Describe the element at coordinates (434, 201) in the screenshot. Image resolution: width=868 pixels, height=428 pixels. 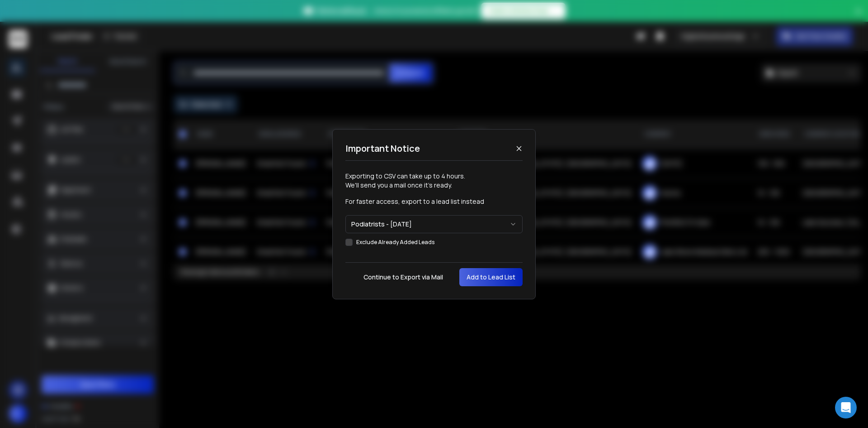
I see `p: For faster access, export to a lead list instead` at that location.